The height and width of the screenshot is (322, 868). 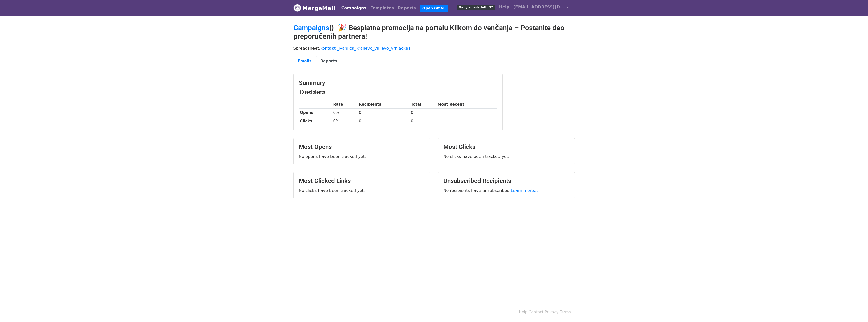 I want to click on p: Spreadsheet:, so click(x=434, y=48).